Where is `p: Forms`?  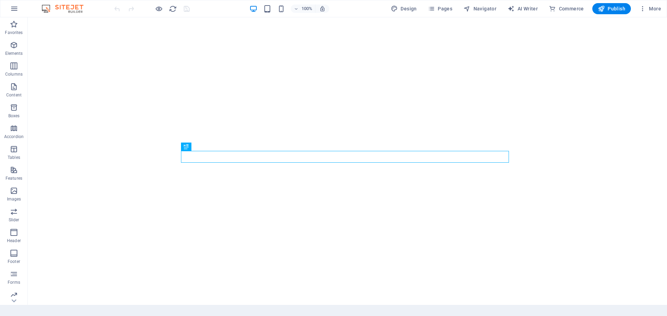
p: Forms is located at coordinates (14, 283).